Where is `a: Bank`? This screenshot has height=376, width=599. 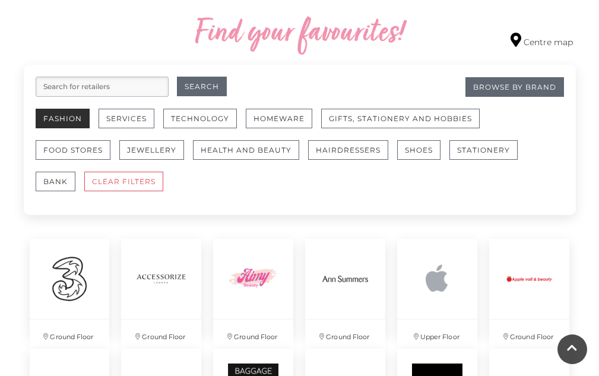 a: Bank is located at coordinates (60, 187).